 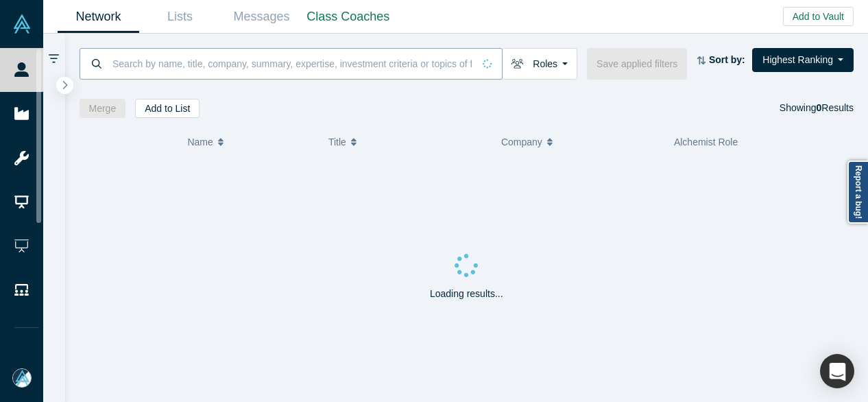 I want to click on button: Name, so click(x=250, y=142).